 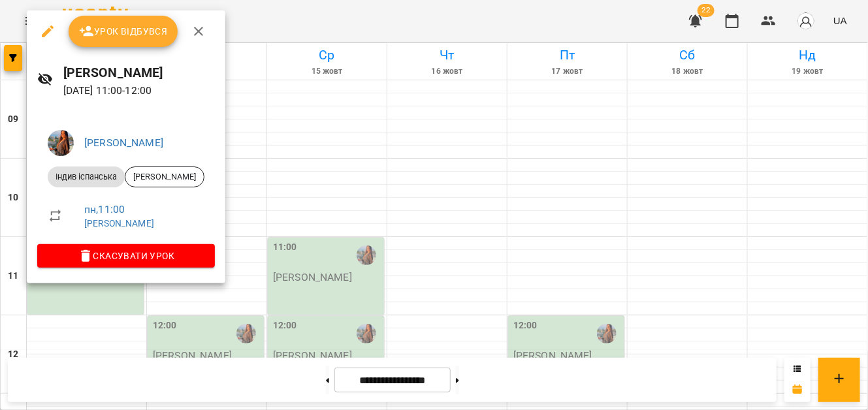 I want to click on span: Індив іспанська, so click(x=86, y=177).